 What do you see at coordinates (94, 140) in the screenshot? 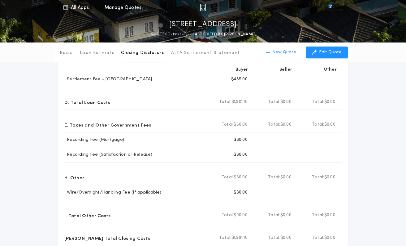
I see `p: Recording Fee (Mortgage)` at bounding box center [94, 140].